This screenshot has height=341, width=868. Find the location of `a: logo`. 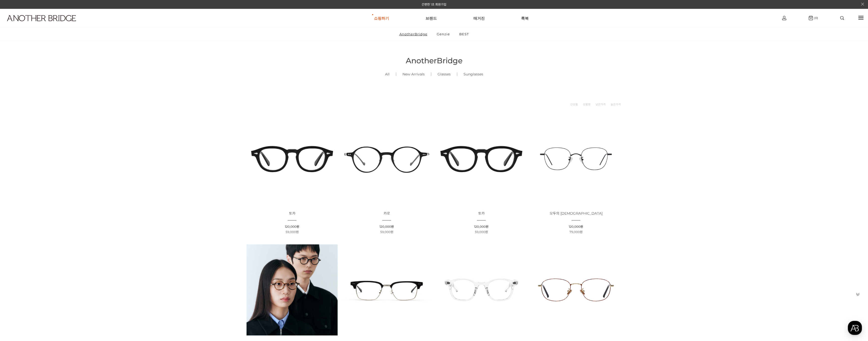

a: logo is located at coordinates (67, 24).